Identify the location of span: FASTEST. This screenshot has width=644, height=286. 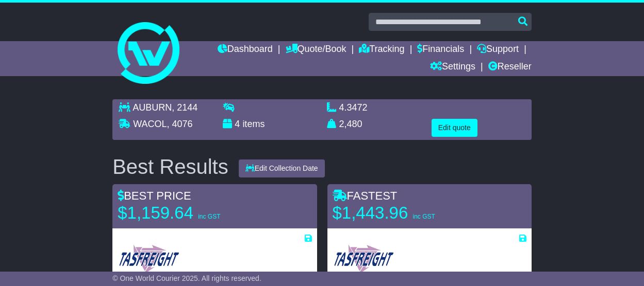
(365, 195).